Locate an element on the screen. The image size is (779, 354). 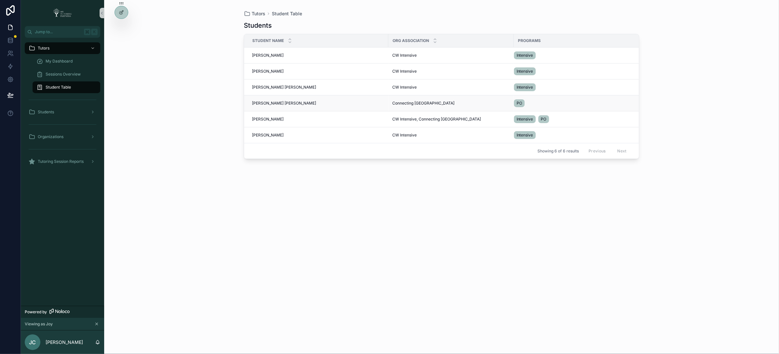
span: Powered by is located at coordinates (36, 312).